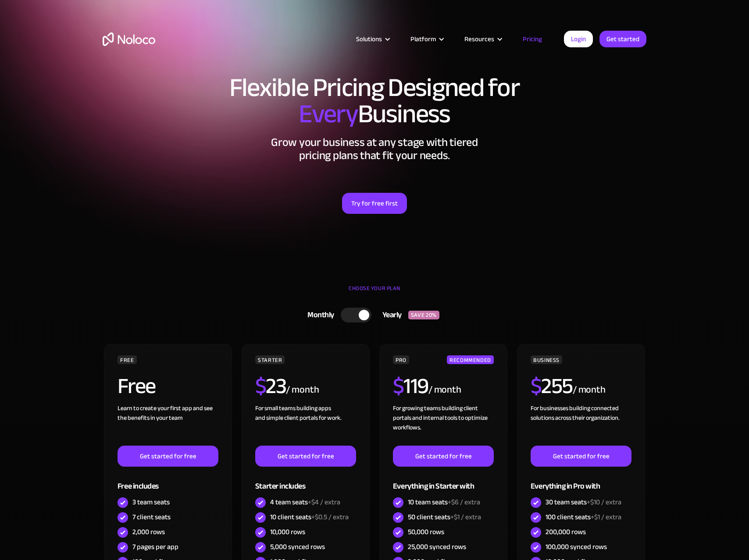 This screenshot has width=749, height=560. Describe the element at coordinates (298, 547) in the screenshot. I see `div: 5,000 synced rows` at that location.